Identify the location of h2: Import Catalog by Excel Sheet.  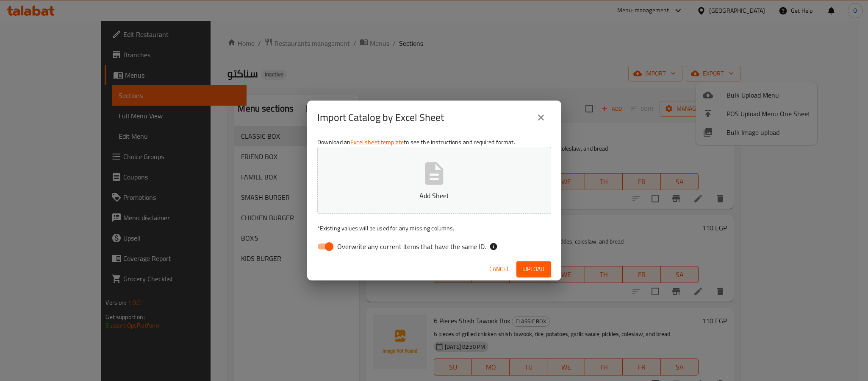
(381, 117).